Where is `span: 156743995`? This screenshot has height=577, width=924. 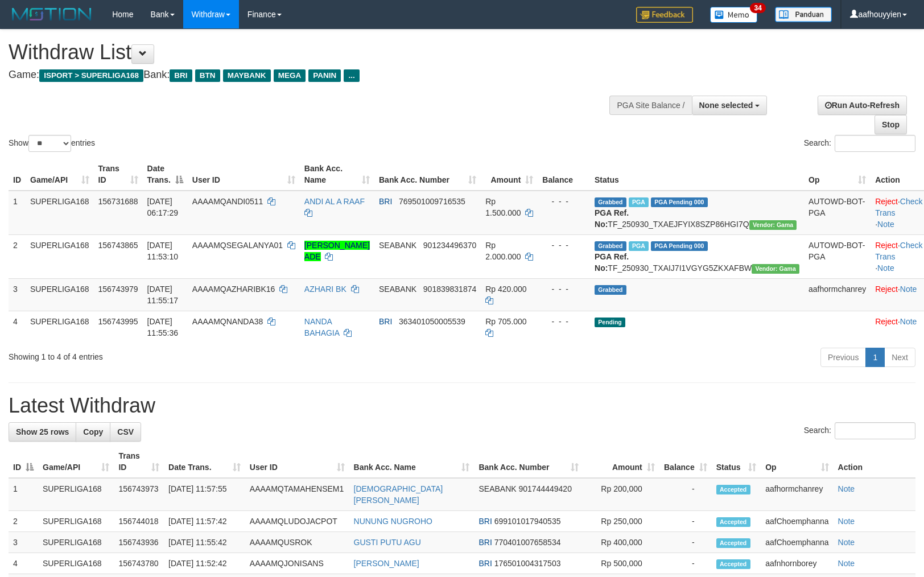
span: 156743995 is located at coordinates (118, 322).